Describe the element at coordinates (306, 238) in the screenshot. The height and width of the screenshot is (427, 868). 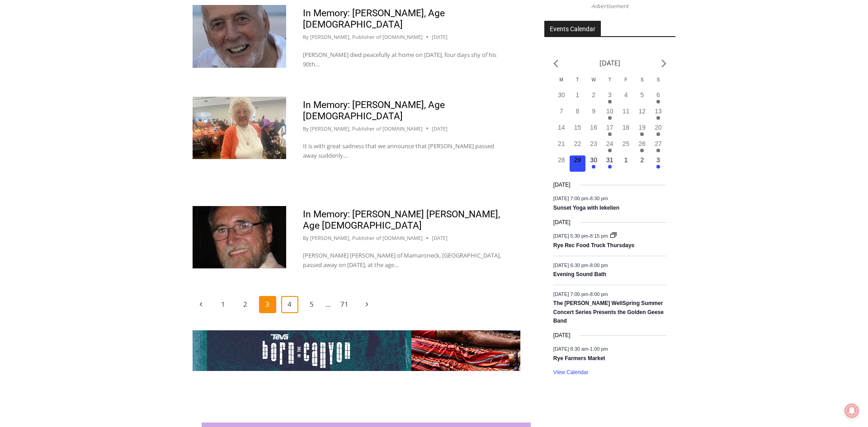
I see `span: By` at that location.